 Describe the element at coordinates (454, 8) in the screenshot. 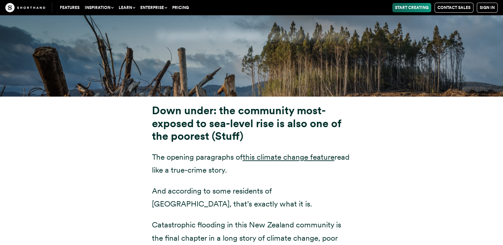

I see `a: Contact Sales` at that location.